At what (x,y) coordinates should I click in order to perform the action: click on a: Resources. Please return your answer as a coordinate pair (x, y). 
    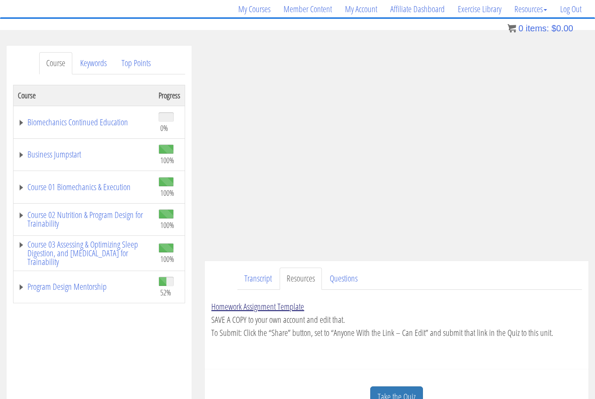
    Looking at the image, I should click on (301, 279).